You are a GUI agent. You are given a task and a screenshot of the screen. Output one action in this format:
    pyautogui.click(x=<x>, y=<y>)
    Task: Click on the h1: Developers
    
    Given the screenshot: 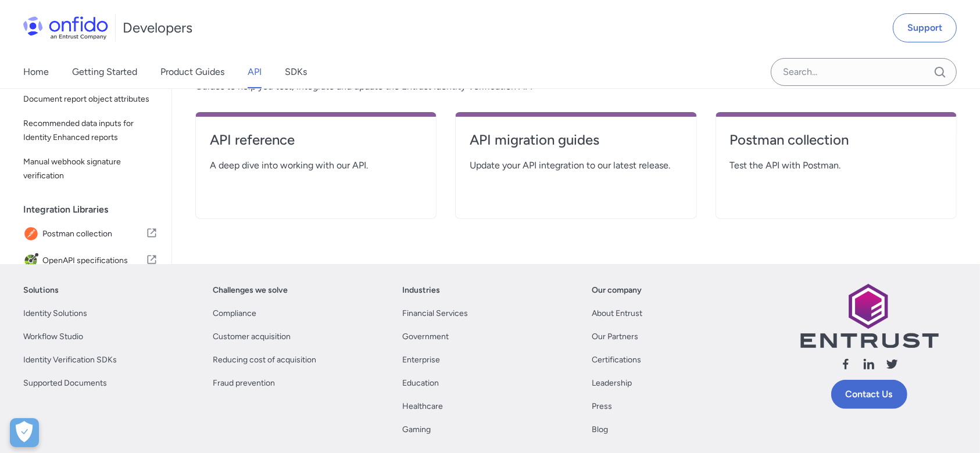 What is the action you would take?
    pyautogui.click(x=157, y=28)
    